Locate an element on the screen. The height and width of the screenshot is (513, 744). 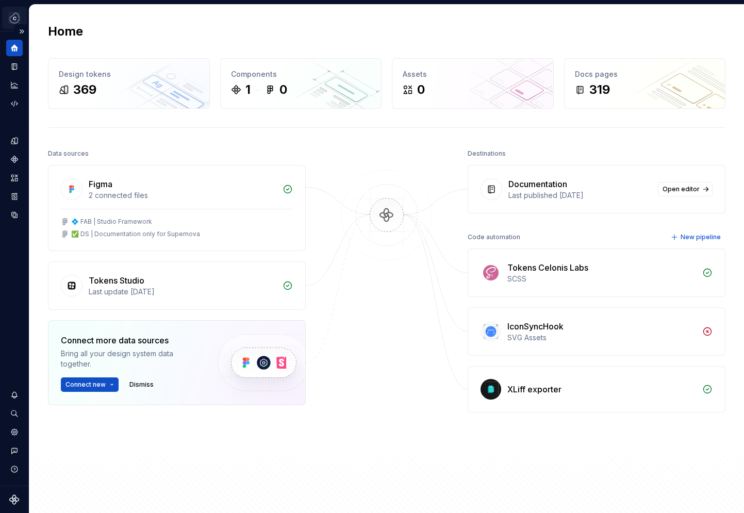
div: IconSyncHook is located at coordinates (535, 327).